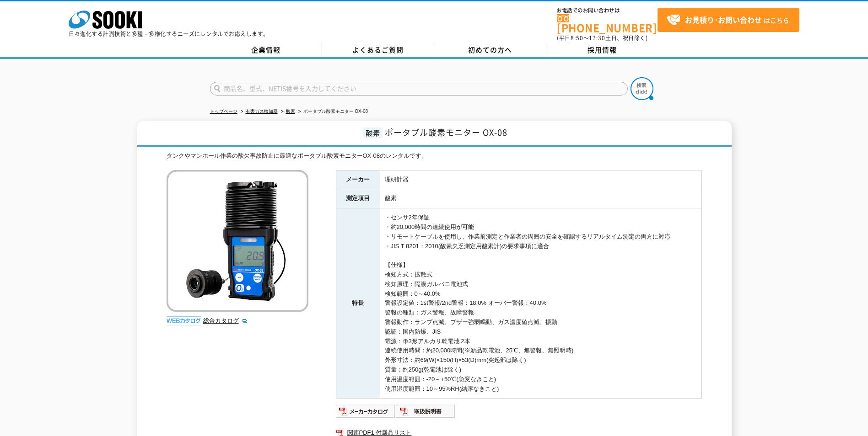 Image resolution: width=868 pixels, height=436 pixels. I want to click on strong: お見積り･お問い合わせ, so click(724, 20).